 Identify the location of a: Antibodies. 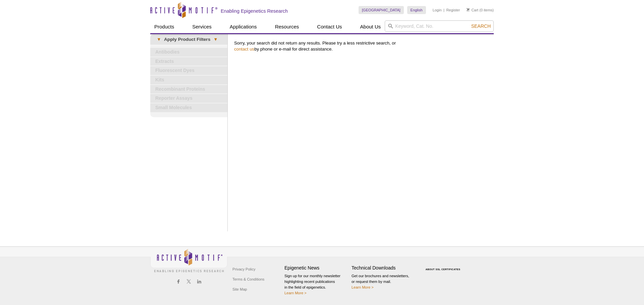
(189, 52).